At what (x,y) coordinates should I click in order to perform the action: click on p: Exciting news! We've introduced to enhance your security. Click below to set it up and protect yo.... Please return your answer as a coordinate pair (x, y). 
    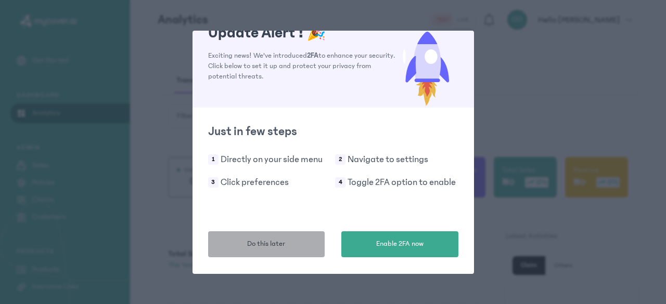
    Looking at the image, I should click on (302, 66).